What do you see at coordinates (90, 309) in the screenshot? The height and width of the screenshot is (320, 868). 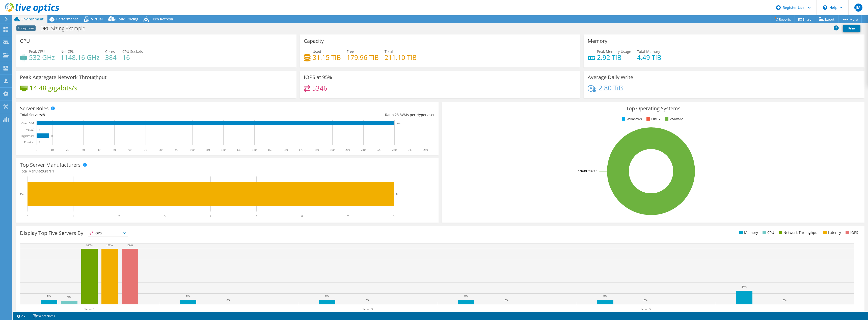 I see `text: Server 1` at bounding box center [90, 309].